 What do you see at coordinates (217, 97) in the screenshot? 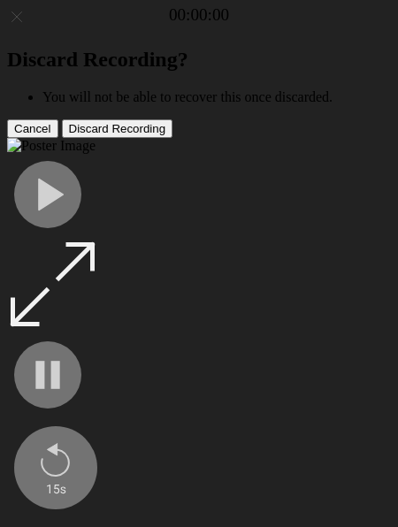
I see `li: You will not be able to recover this once discarded.` at bounding box center [217, 97].